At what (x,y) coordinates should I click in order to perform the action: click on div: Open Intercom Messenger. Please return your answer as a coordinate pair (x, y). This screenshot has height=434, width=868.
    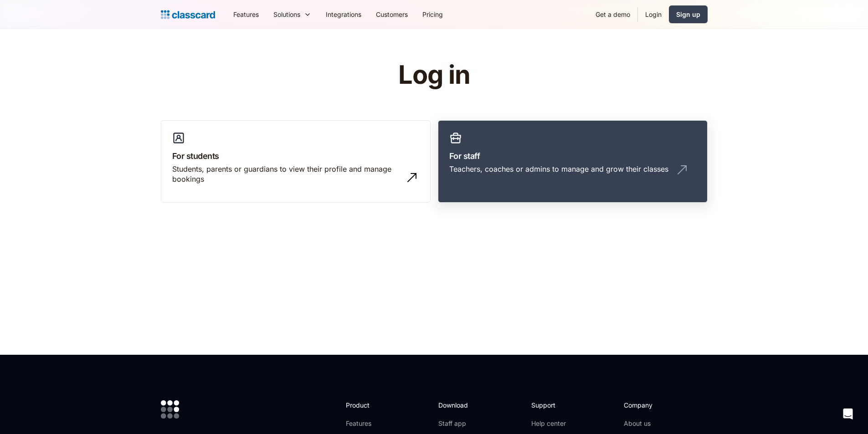
    Looking at the image, I should click on (848, 414).